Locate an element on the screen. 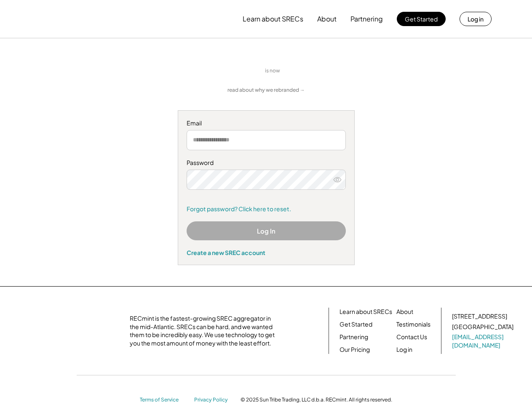  button: Learn about SRECs is located at coordinates (273, 19).